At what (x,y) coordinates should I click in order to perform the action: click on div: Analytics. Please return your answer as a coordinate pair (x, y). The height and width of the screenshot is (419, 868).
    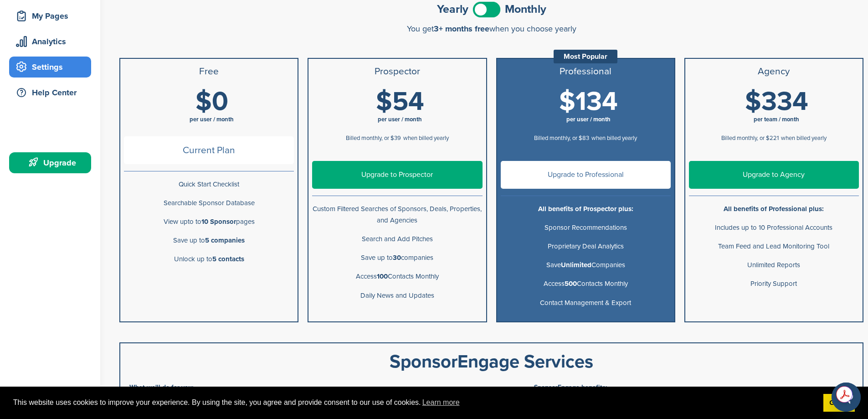
    Looking at the image, I should click on (53, 42).